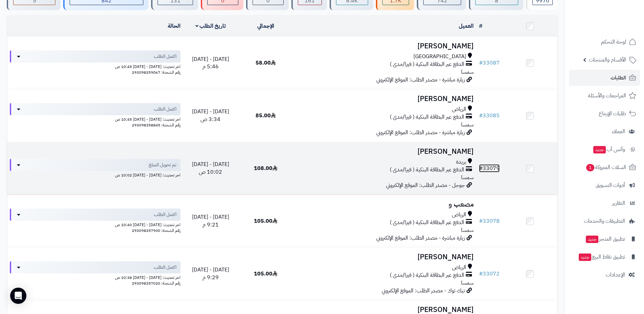 The height and width of the screenshot is (314, 644). Describe the element at coordinates (385, 204) in the screenshot. I see `h3: مصعب و` at that location.